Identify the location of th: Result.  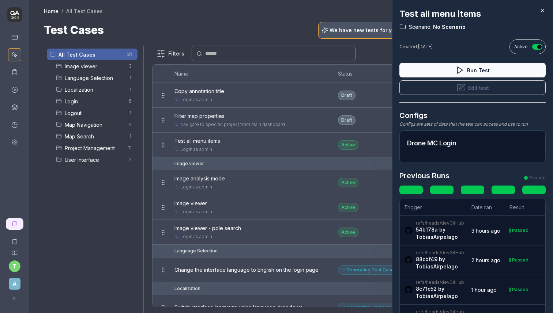
(525, 208).